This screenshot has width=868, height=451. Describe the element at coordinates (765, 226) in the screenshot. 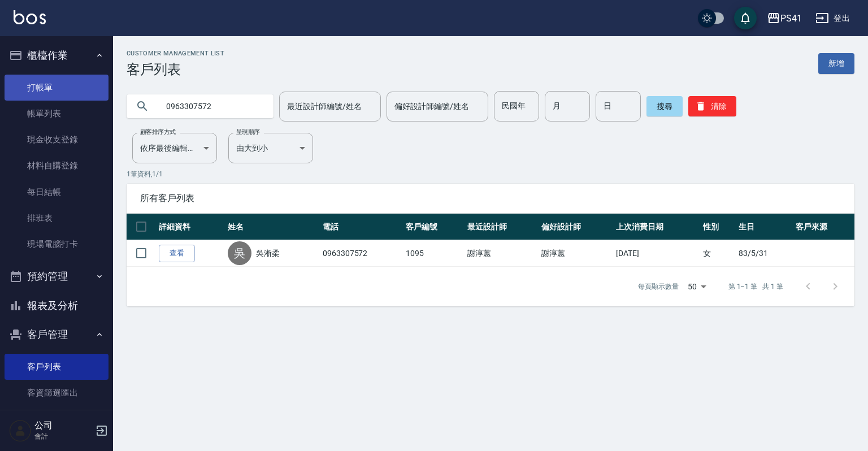

I see `th: 生日` at that location.